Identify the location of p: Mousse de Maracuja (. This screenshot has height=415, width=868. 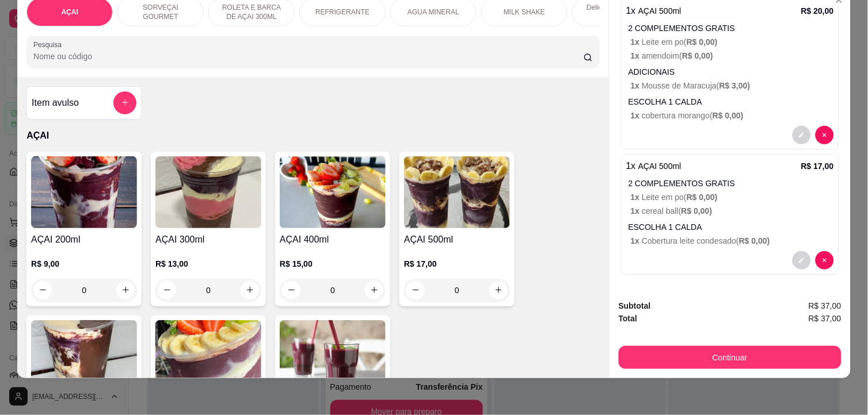
(732, 86).